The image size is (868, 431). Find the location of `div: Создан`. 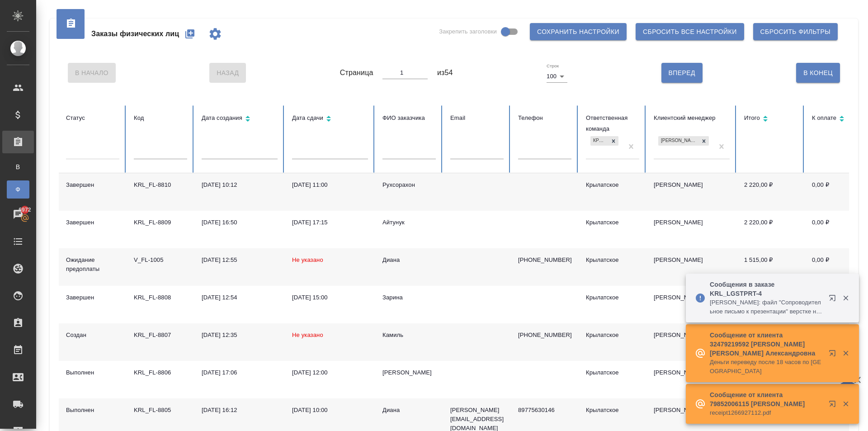

div: Создан is located at coordinates (92, 335).